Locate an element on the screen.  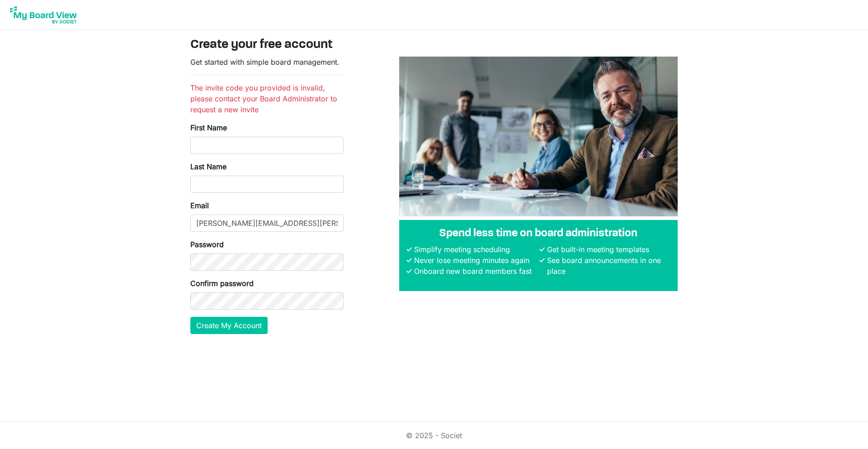
label: First Name is located at coordinates (208, 128).